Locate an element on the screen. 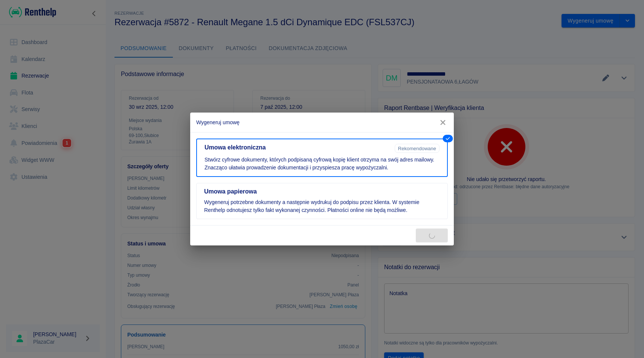  p: Wygeneruj potrzebne dokumenty a następnie wydrukuj do podpisu przez klienta. W systemie Renthelp ... is located at coordinates (322, 207).